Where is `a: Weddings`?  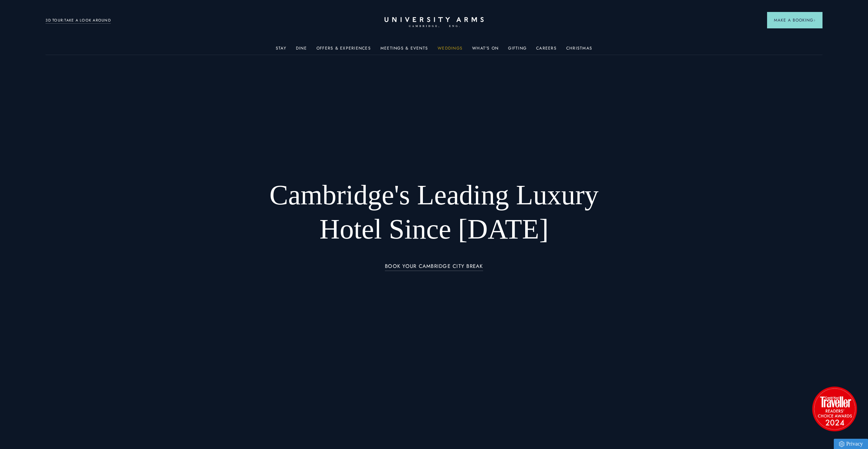
a: Weddings is located at coordinates (450, 51).